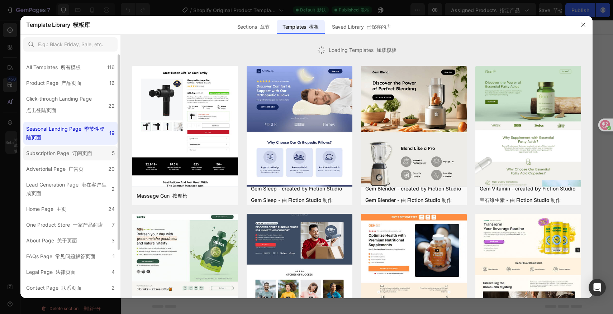  I want to click on div: Add blank section, so click(339, 234).